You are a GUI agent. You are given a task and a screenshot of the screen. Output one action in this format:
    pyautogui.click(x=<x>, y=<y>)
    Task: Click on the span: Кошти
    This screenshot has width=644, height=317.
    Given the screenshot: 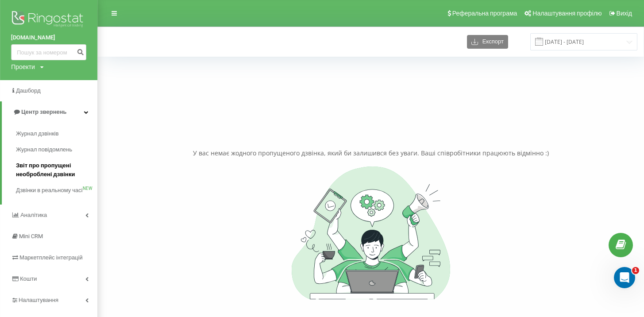 What is the action you would take?
    pyautogui.click(x=28, y=278)
    